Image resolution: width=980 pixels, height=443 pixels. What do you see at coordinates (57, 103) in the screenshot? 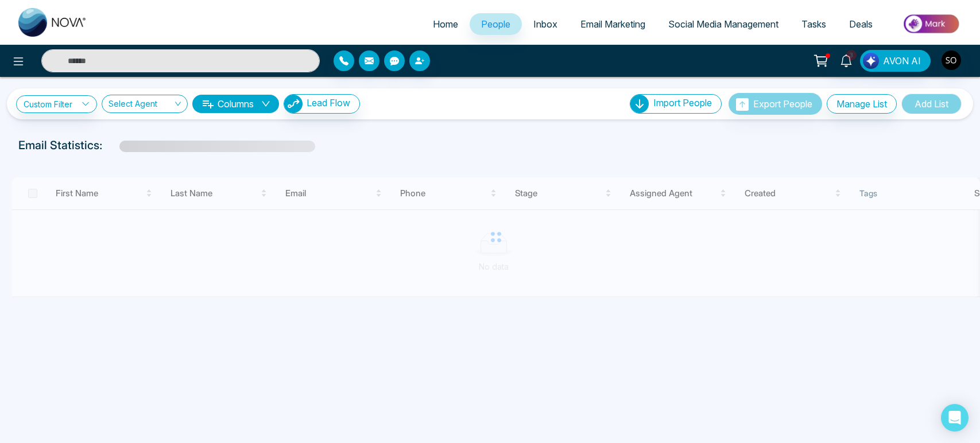
I see `a: Custom Filter` at bounding box center [57, 103].